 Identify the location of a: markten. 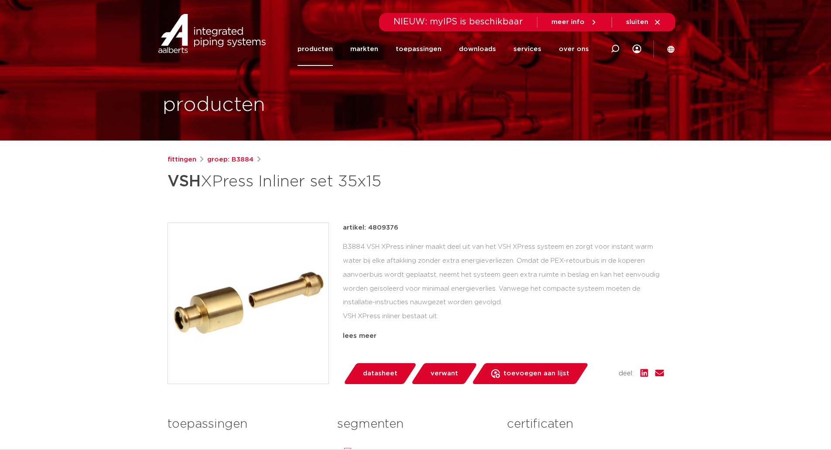
(364, 49).